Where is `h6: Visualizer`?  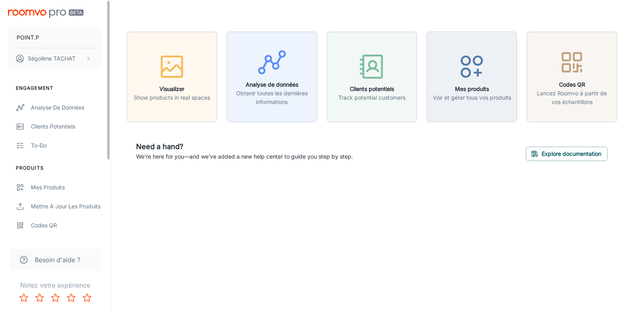 h6: Visualizer is located at coordinates (172, 89).